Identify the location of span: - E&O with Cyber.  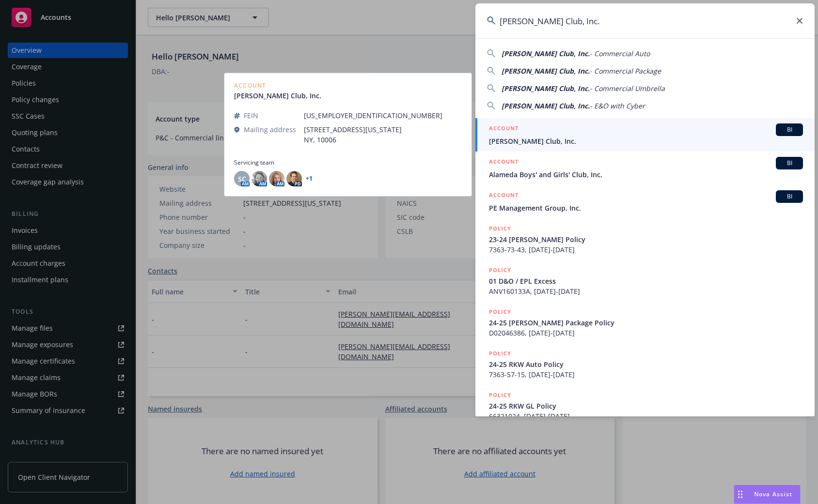
(617, 105).